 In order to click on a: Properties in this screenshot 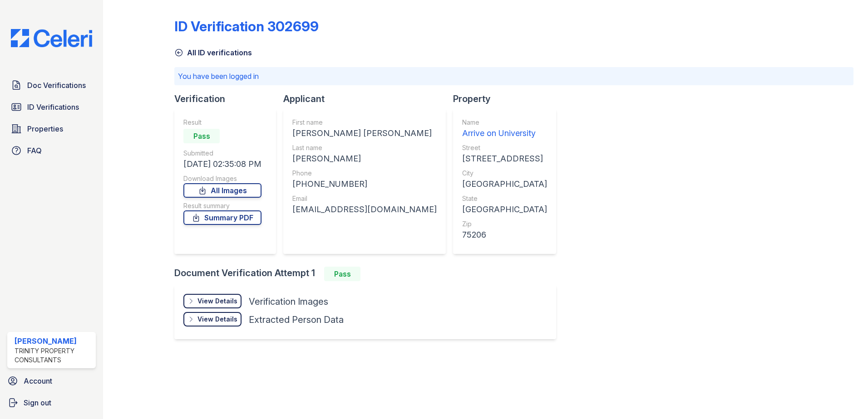, I will do `click(51, 129)`.